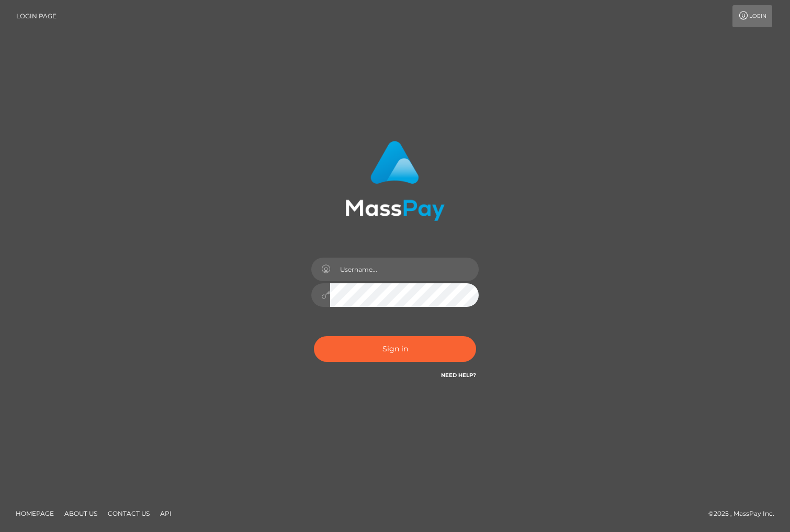  Describe the element at coordinates (166, 513) in the screenshot. I see `a: API` at that location.